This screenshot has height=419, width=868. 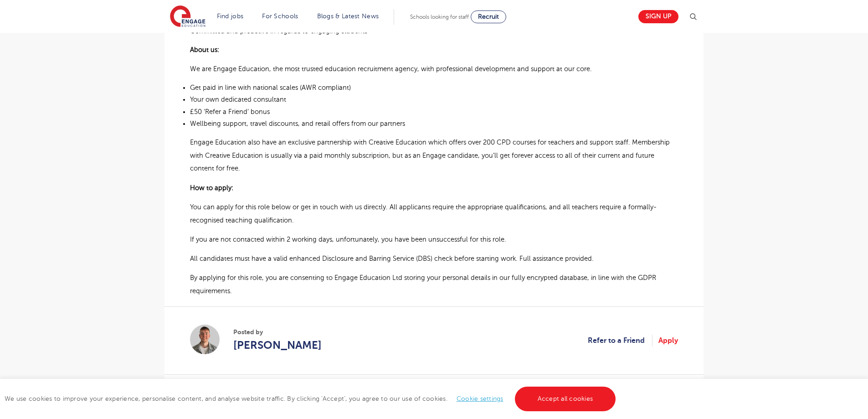 I want to click on span: Engage Education also have an exclusive partnership with Creative Education which offers over 200..., so click(x=430, y=156).